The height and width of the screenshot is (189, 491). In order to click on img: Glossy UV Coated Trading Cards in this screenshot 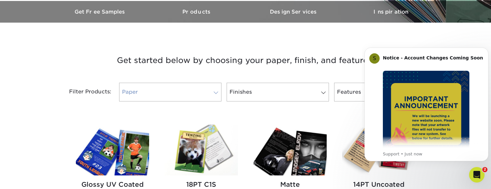, I will do `click(112, 150)`.